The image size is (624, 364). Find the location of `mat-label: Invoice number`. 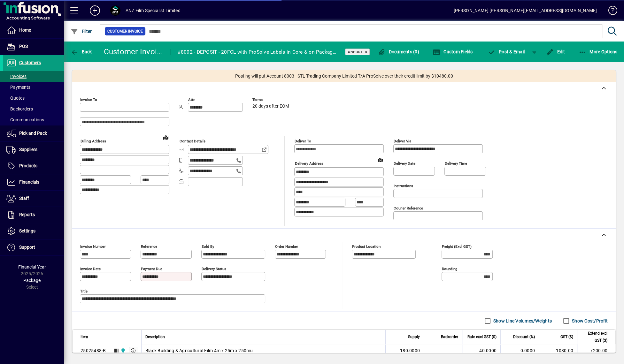

mat-label: Invoice number is located at coordinates (93, 247).